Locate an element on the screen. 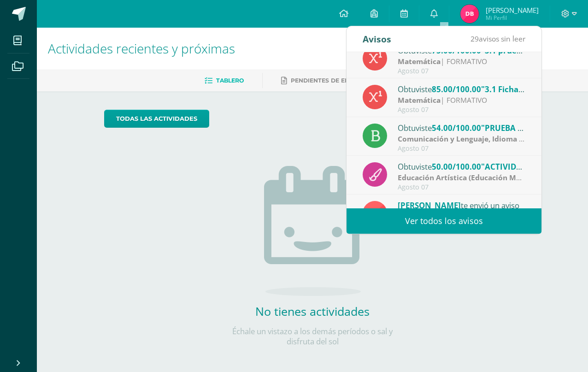 The height and width of the screenshot is (372, 588). img: e73897662726a049f8fbc2164b97970e.png is located at coordinates (469, 14).